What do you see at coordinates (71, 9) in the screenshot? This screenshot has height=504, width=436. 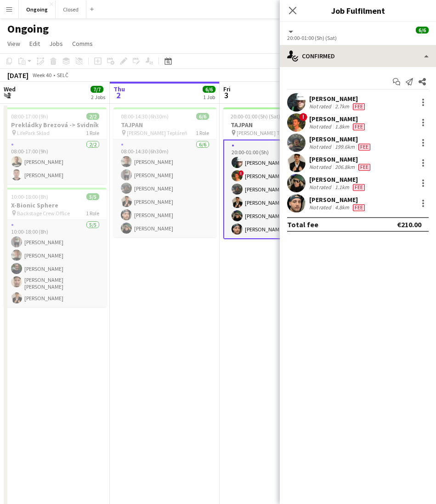 I see `button: Closed` at bounding box center [71, 9].